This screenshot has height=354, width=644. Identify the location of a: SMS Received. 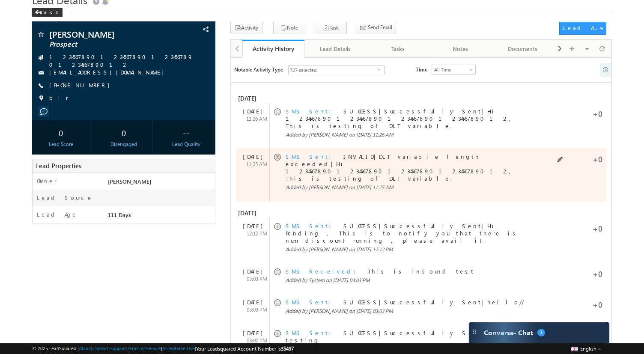
(320, 271).